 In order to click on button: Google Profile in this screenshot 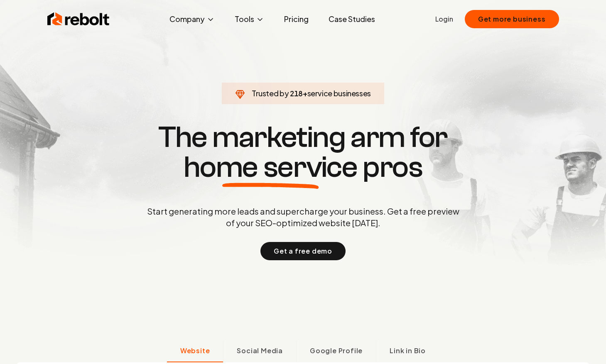, I will do `click(336, 352)`.